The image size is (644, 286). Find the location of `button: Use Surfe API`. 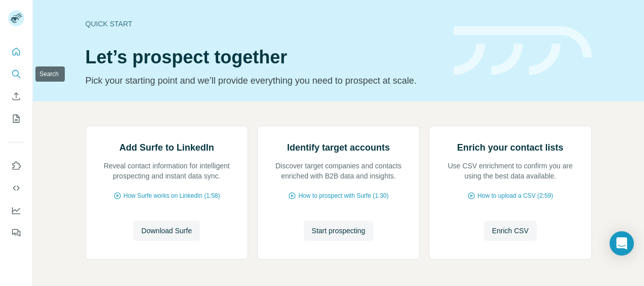

button: Use Surfe API is located at coordinates (16, 188).